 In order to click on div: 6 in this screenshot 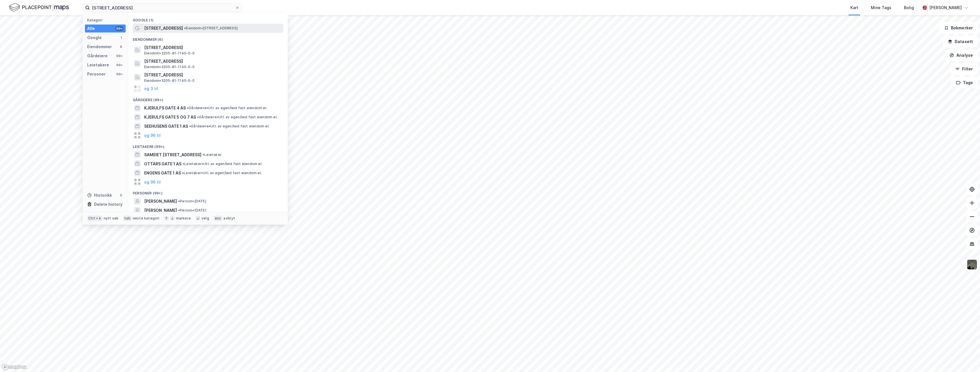, I will do `click(121, 47)`.